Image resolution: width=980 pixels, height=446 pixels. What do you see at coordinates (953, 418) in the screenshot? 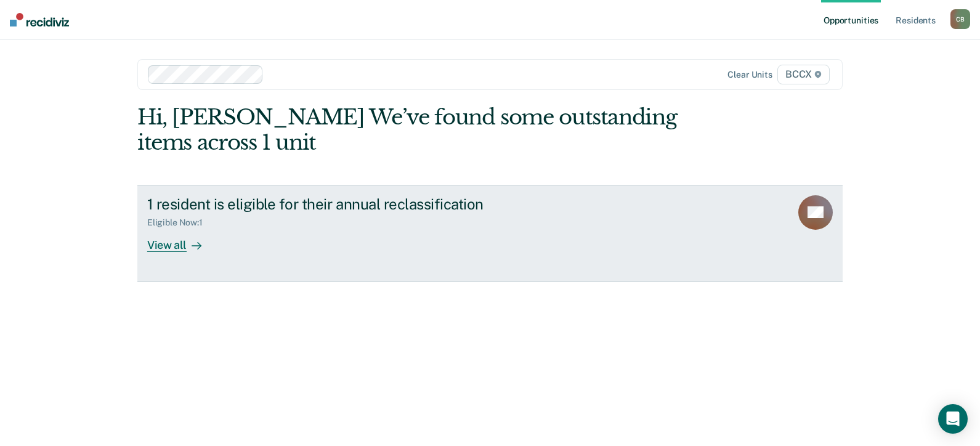
I see `div: Open Intercom Messenger` at bounding box center [953, 418].